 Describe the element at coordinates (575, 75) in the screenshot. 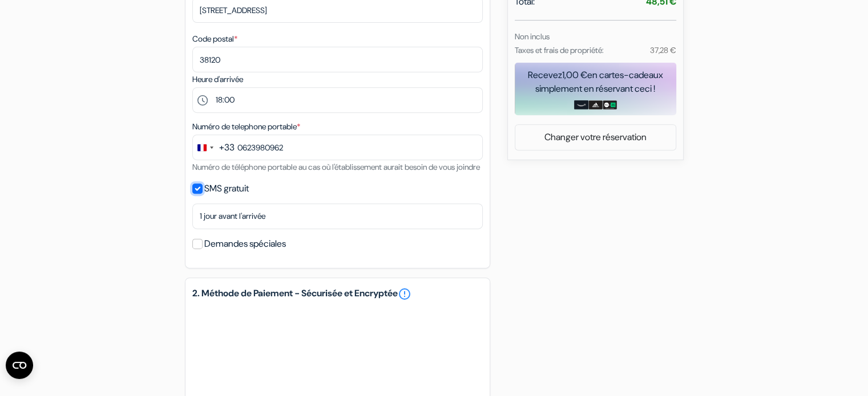

I see `span: 1,00 €` at that location.